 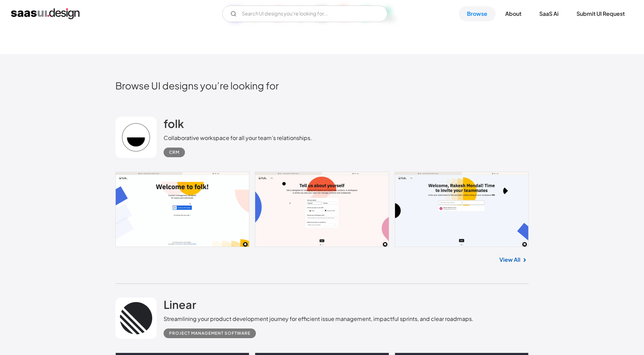 What do you see at coordinates (305, 13) in the screenshot?
I see `form: Email Form` at bounding box center [305, 13].